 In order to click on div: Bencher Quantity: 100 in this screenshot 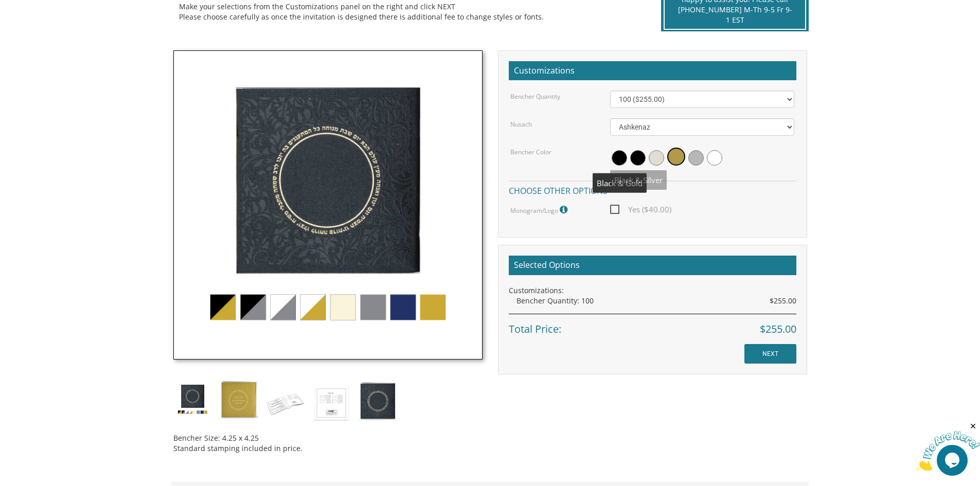, I will do `click(656, 300)`.